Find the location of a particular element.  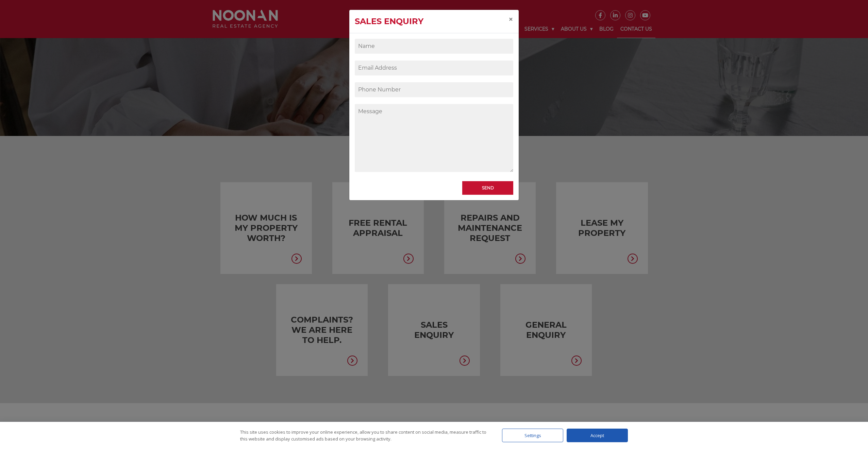

input: Name is located at coordinates (434, 46).